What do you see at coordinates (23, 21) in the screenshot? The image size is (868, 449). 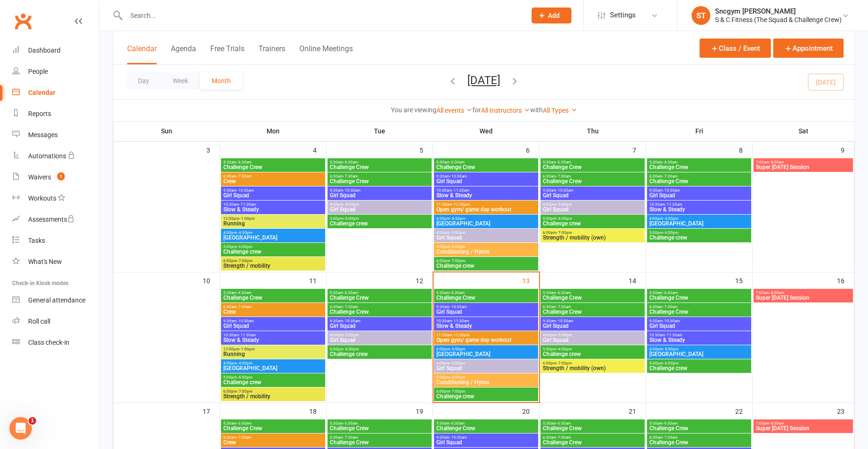 I see `a: Clubworx` at bounding box center [23, 21].